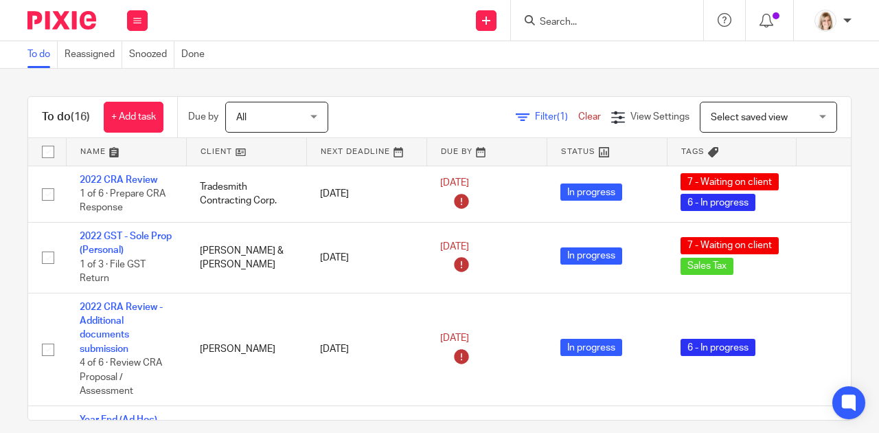 This screenshot has height=433, width=879. I want to click on span: 1 of 3 · File GST Return, so click(113, 271).